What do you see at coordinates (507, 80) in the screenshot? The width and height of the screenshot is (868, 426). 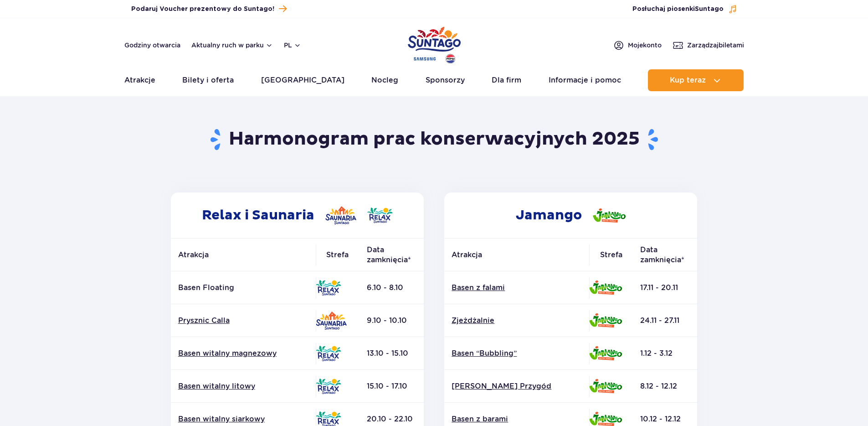 I see `a: Dla firm` at bounding box center [507, 80].